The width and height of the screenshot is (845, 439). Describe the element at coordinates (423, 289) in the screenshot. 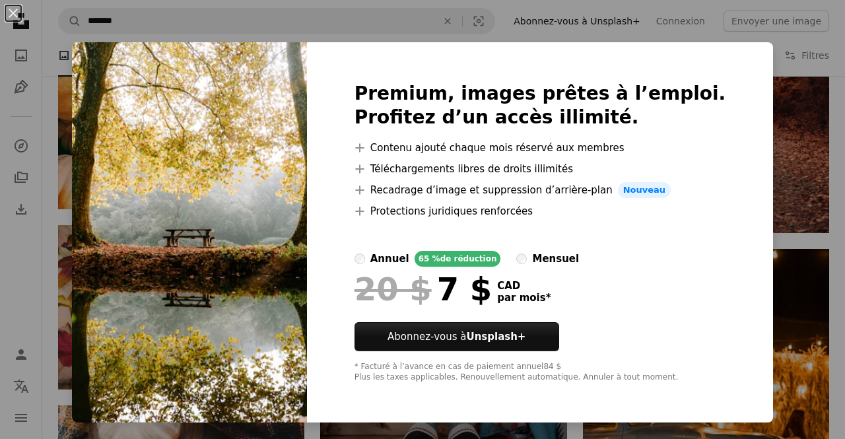

I see `div: 7 $` at that location.